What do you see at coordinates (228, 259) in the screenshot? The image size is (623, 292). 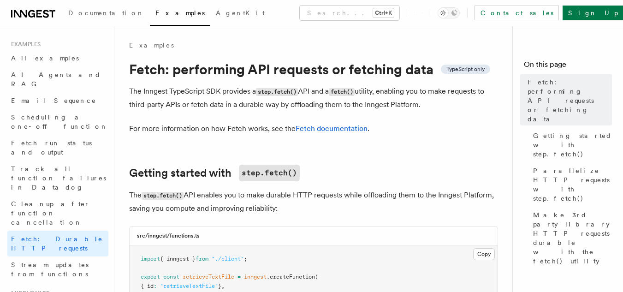 I see `span: "./client"` at bounding box center [228, 259].